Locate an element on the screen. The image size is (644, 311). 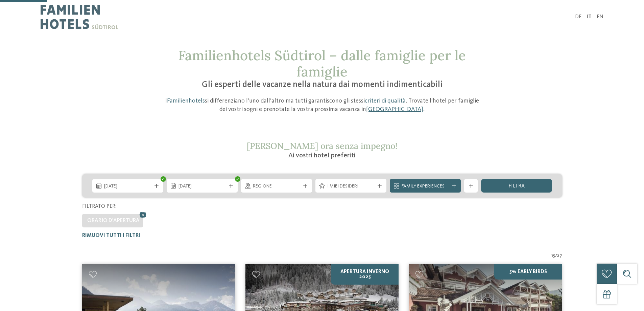
span: Gli esperti delle vacanze nella natura dai momenti indimenticabili is located at coordinates (322, 85).